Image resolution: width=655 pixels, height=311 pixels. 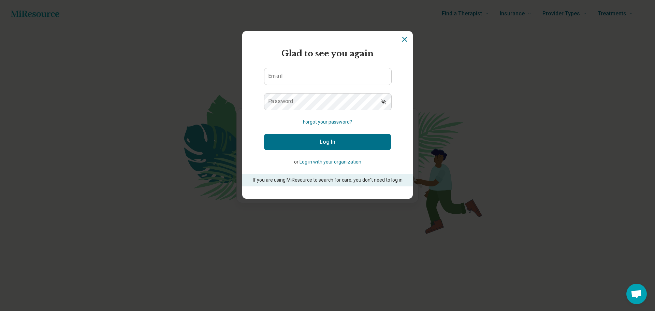 What do you see at coordinates (275, 76) in the screenshot?
I see `label: Email` at bounding box center [275, 76].